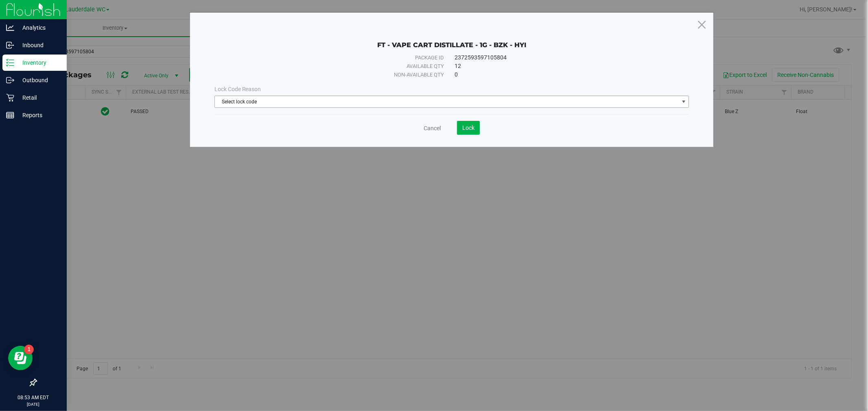 The height and width of the screenshot is (411, 868). What do you see at coordinates (683, 102) in the screenshot?
I see `span: select` at bounding box center [683, 102].